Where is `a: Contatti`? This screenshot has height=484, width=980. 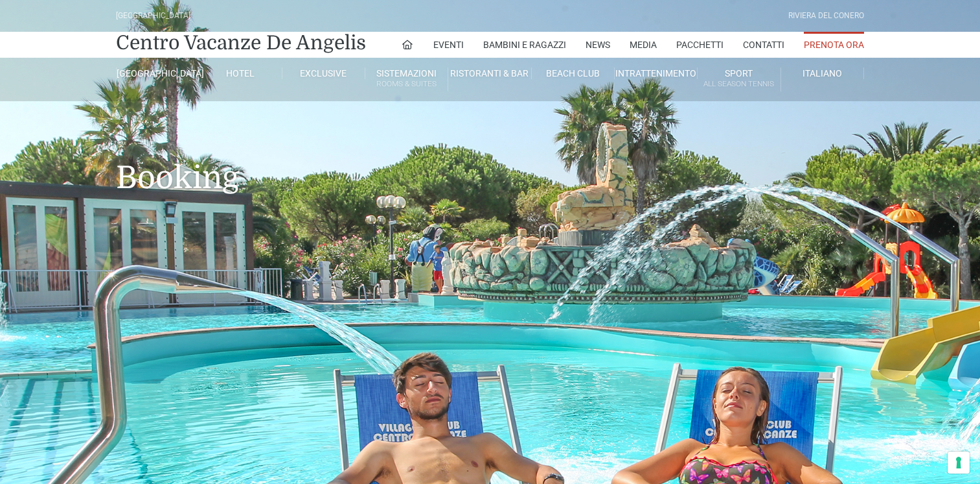
a: Contatti is located at coordinates (764, 45).